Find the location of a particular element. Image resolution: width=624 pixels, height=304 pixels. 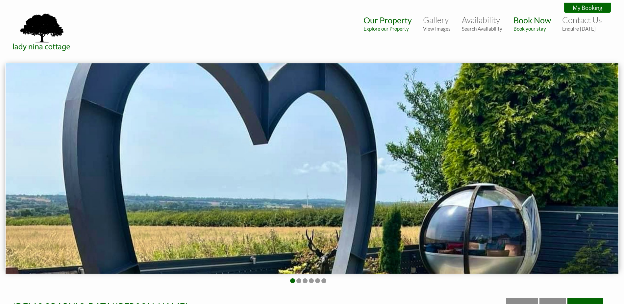

small: View images is located at coordinates (437, 29).